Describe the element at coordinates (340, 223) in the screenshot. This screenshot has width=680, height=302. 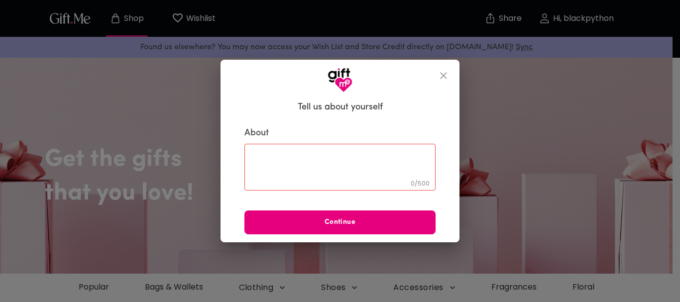
I see `span: Continue` at that location.